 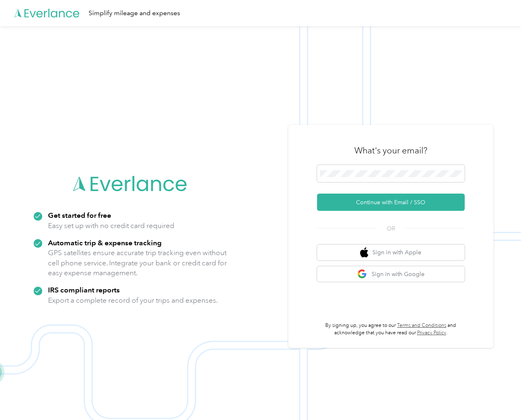 I want to click on p: Easy set up with no credit card required, so click(x=111, y=226).